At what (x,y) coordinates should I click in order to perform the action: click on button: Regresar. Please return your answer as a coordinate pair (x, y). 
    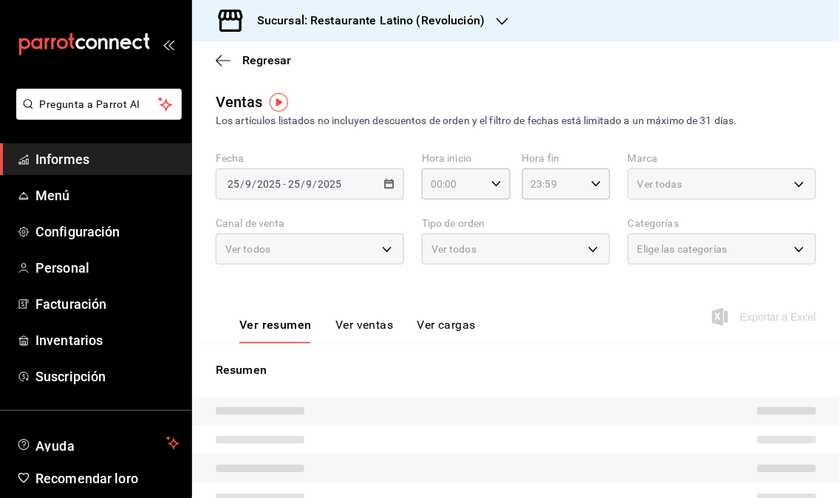
    Looking at the image, I should click on (253, 60).